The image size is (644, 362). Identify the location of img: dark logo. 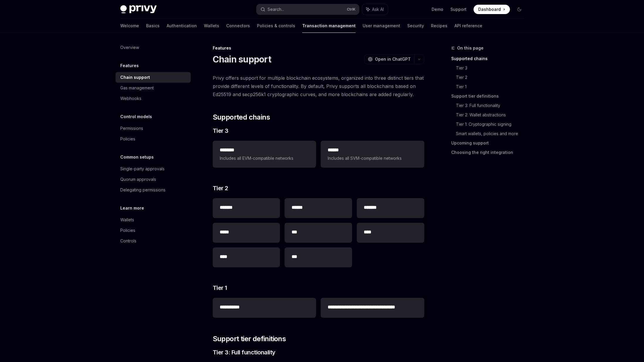
(138, 10).